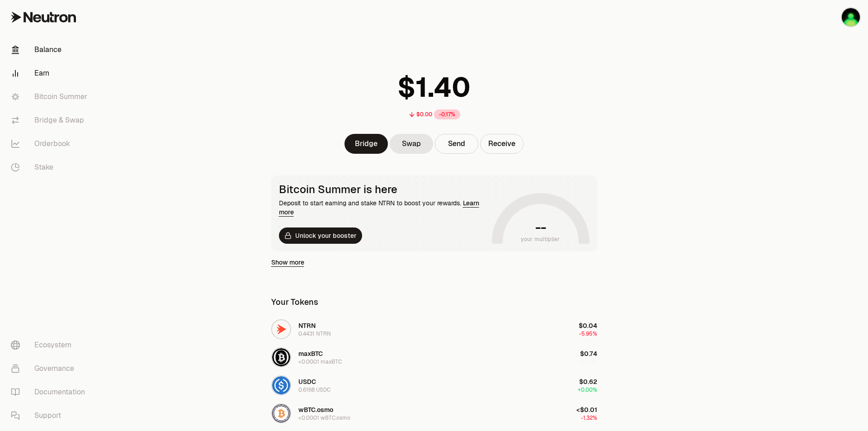 This screenshot has width=868, height=431. I want to click on span: wBTC.osmo, so click(315, 410).